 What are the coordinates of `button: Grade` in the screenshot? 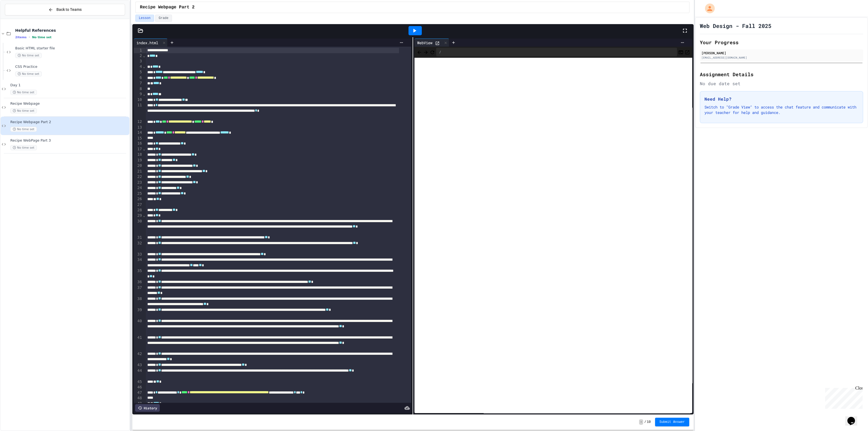 It's located at (164, 18).